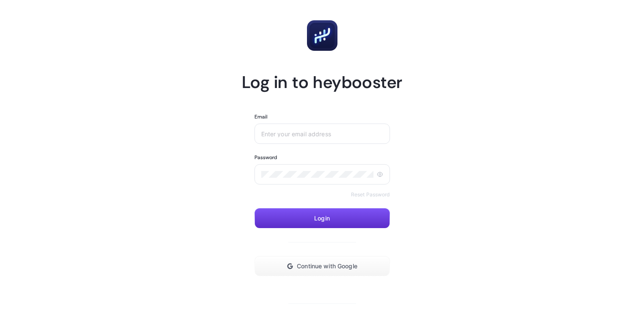 The height and width of the screenshot is (314, 644). I want to click on label: Password, so click(266, 157).